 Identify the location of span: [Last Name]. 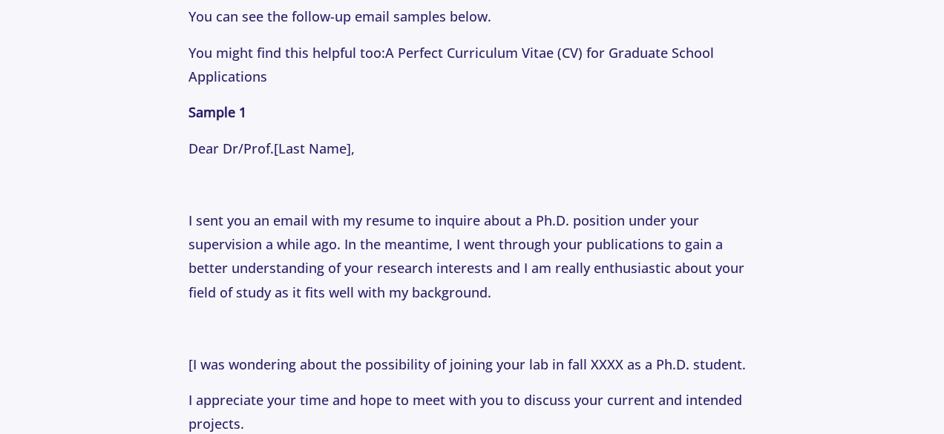
(313, 148).